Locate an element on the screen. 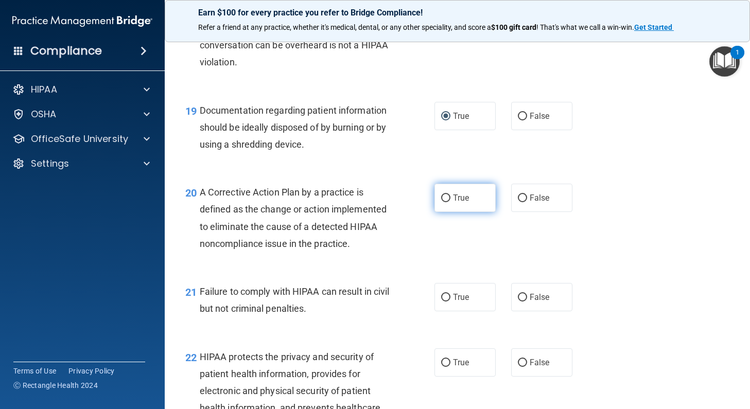 The width and height of the screenshot is (750, 409). span: A Corrective Action Plan by a practice is defined as the change or action implemented to eliminat... is located at coordinates (293, 218).